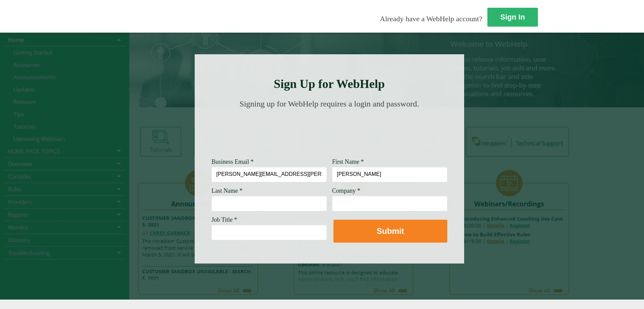 This screenshot has height=309, width=644. Describe the element at coordinates (346, 191) in the screenshot. I see `span: Company *` at that location.